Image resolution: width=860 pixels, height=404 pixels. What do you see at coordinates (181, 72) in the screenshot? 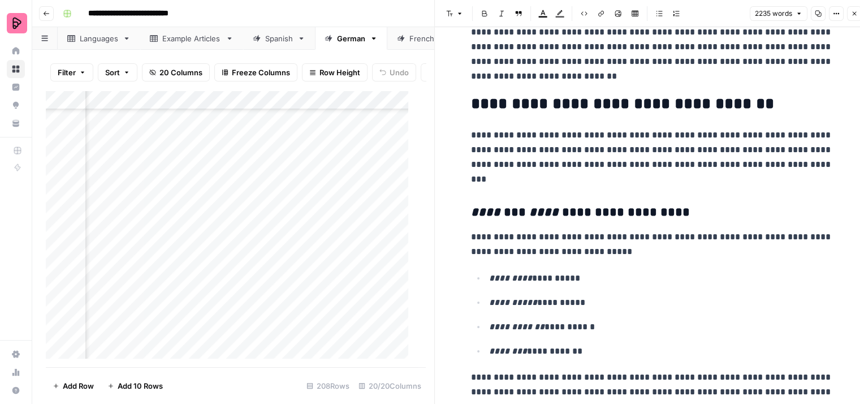
I see `span: 20 Columns` at bounding box center [181, 72].